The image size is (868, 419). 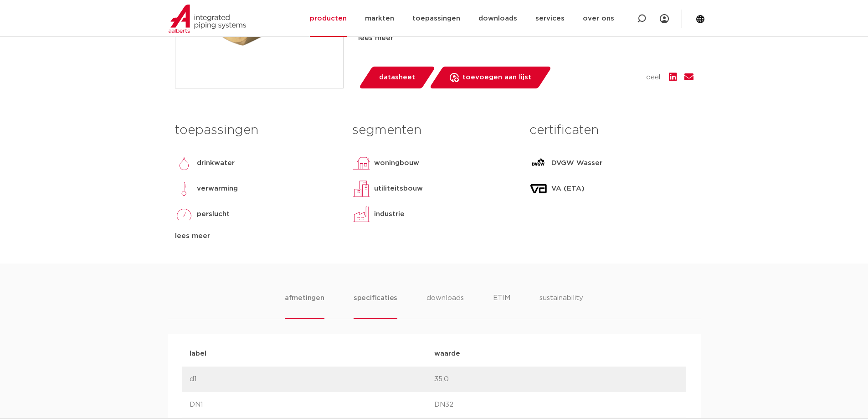 What do you see at coordinates (217, 189) in the screenshot?
I see `p: verwarming` at bounding box center [217, 189].